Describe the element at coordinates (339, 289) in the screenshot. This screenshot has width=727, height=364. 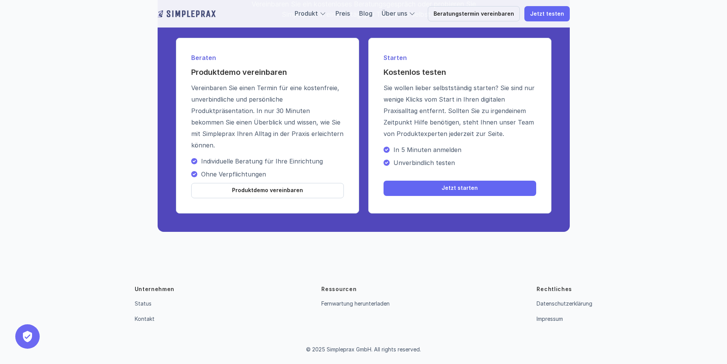
I see `p: Ressourcen` at that location.